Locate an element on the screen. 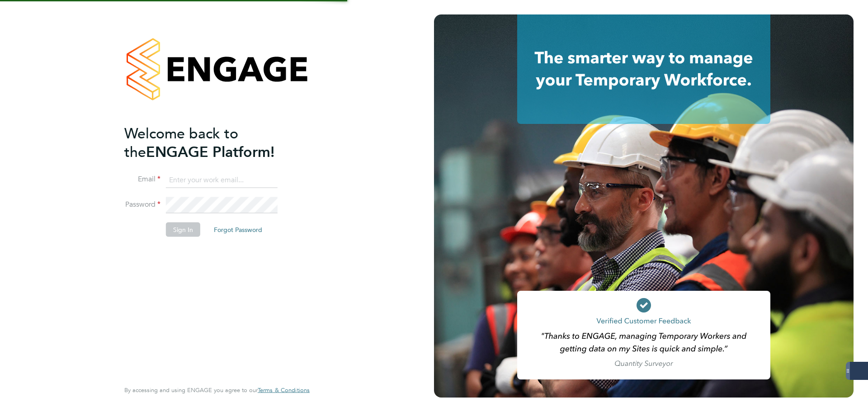 The width and height of the screenshot is (868, 412). input: Enter your work email... is located at coordinates (222, 180).